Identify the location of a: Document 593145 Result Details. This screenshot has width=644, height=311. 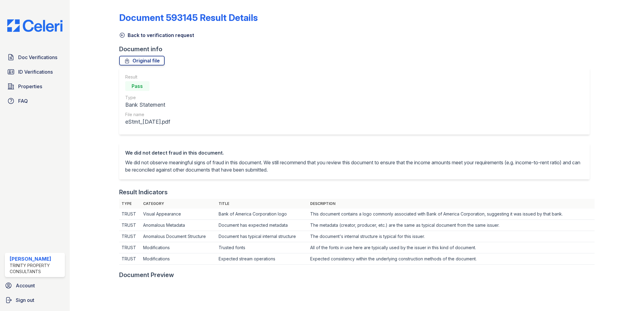
(188, 18).